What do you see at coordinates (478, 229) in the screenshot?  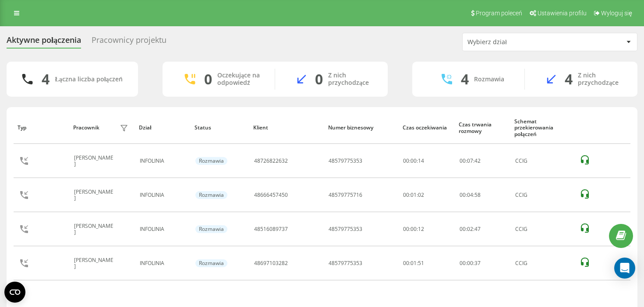 I see `span: 47` at bounding box center [478, 229].